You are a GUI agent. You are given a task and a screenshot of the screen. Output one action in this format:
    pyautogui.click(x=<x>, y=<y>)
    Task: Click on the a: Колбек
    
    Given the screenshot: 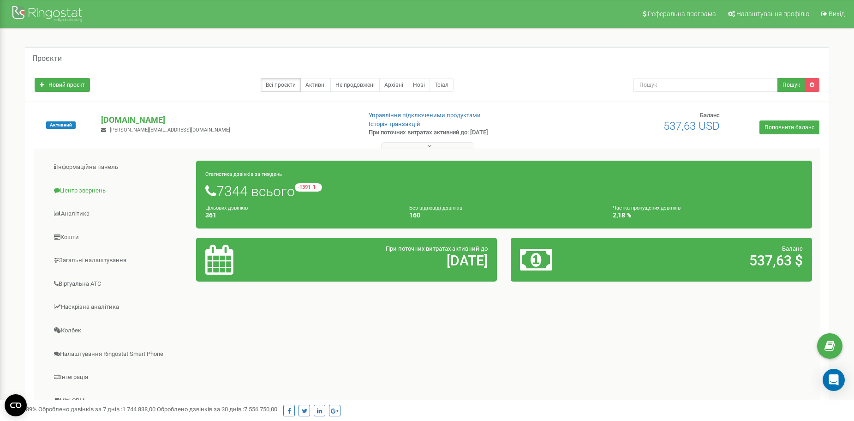 What is the action you would take?
    pyautogui.click(x=119, y=330)
    